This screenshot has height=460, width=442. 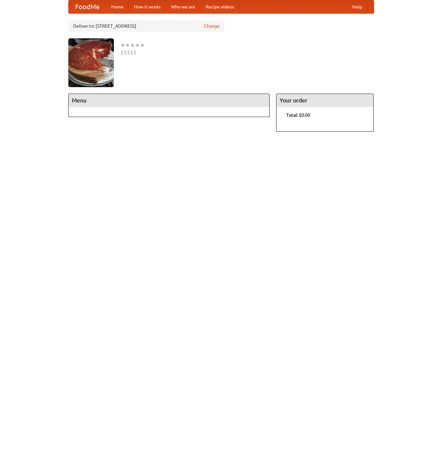 What do you see at coordinates (87, 7) in the screenshot?
I see `a: FoodMe` at bounding box center [87, 7].